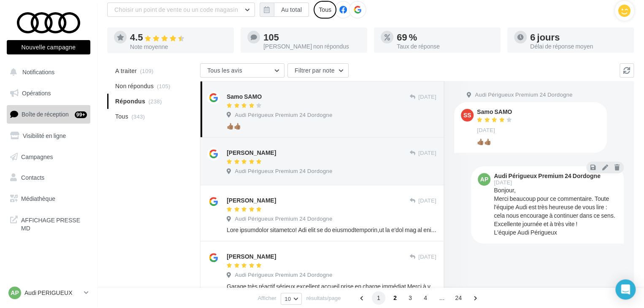  What do you see at coordinates (291, 299) in the screenshot?
I see `button: 10` at bounding box center [291, 299].